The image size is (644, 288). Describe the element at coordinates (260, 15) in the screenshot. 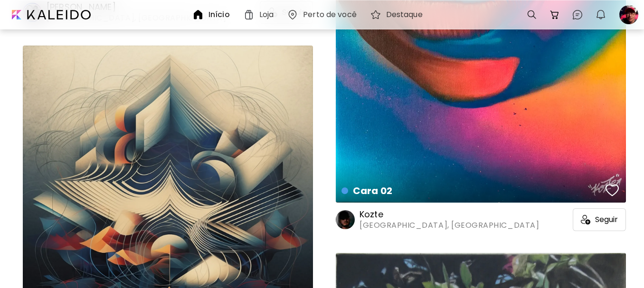

I see `a: Loja` at that location.